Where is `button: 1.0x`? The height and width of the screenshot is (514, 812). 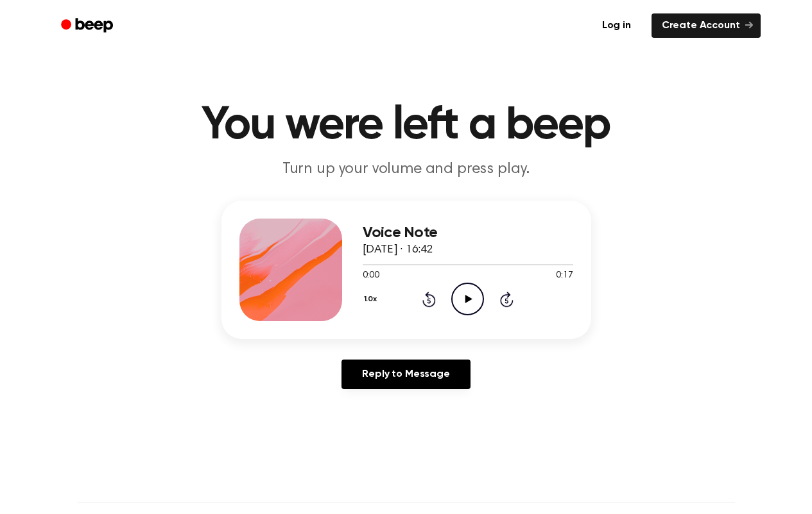
button: 1.0x is located at coordinates (372, 300).